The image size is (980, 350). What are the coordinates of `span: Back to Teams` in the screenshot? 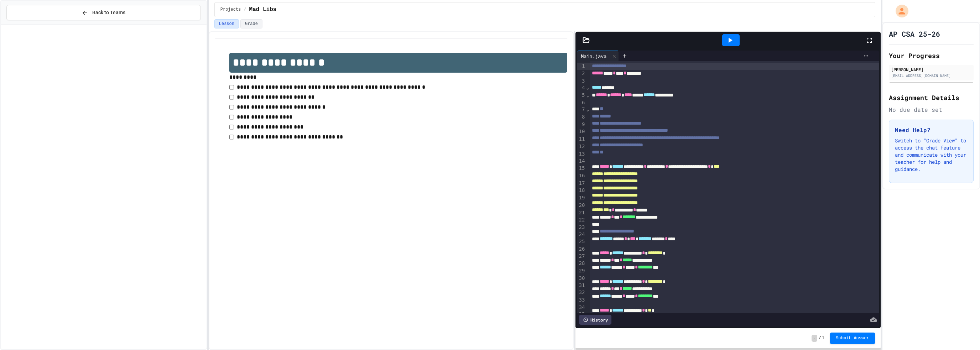 It's located at (109, 12).